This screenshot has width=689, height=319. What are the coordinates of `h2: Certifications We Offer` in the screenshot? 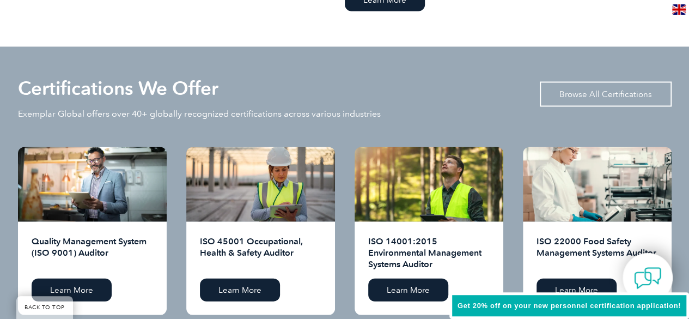 It's located at (118, 88).